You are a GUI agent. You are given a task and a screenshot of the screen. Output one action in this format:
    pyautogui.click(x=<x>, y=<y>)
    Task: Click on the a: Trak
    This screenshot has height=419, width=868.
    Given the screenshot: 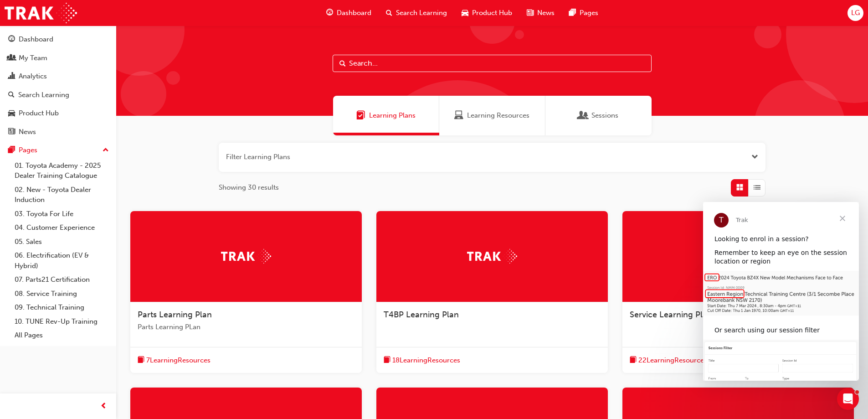 What is the action you would take?
    pyautogui.click(x=41, y=13)
    